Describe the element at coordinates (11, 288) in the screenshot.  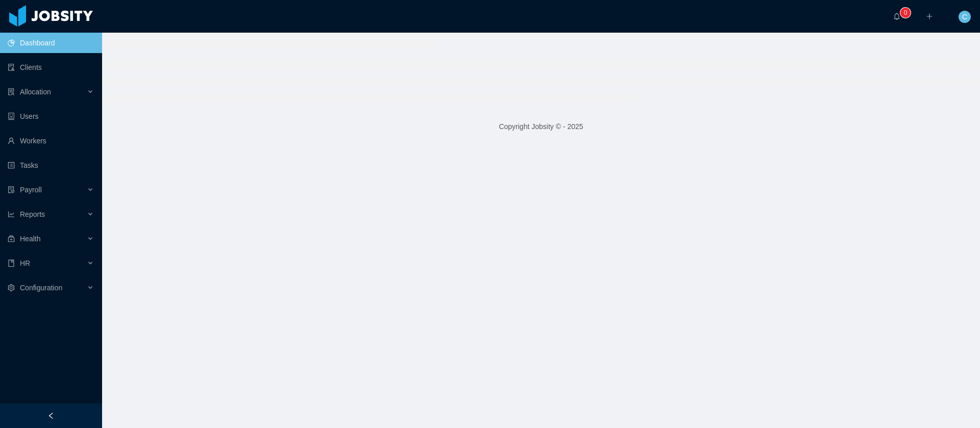
I see `i: icon: setting` at that location.